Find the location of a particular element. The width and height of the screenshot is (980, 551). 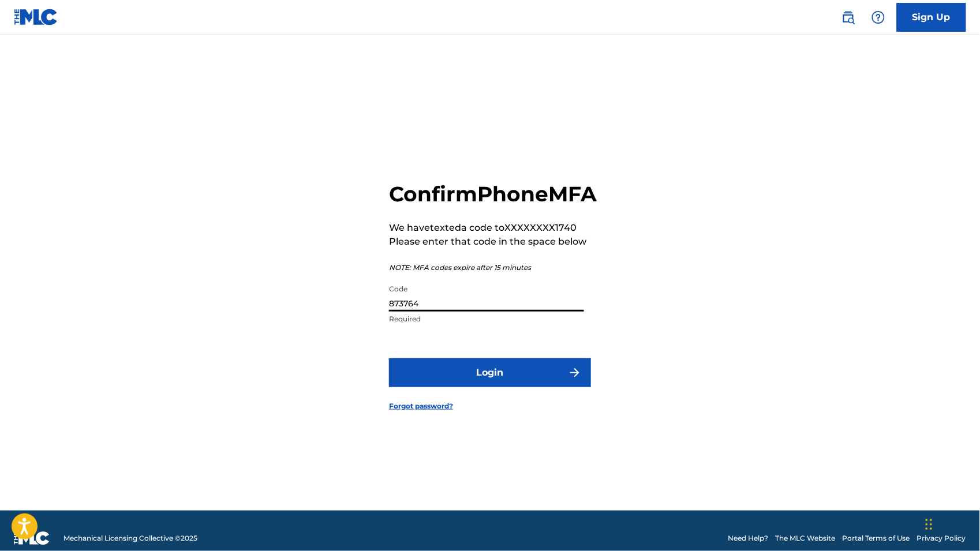

p: Required is located at coordinates (487, 319).